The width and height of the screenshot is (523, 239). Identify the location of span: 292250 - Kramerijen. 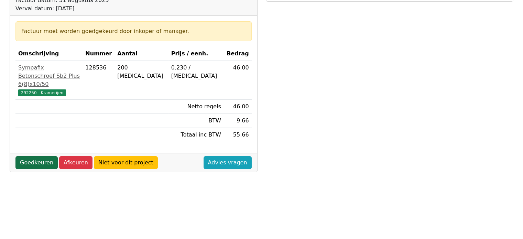
(42, 93).